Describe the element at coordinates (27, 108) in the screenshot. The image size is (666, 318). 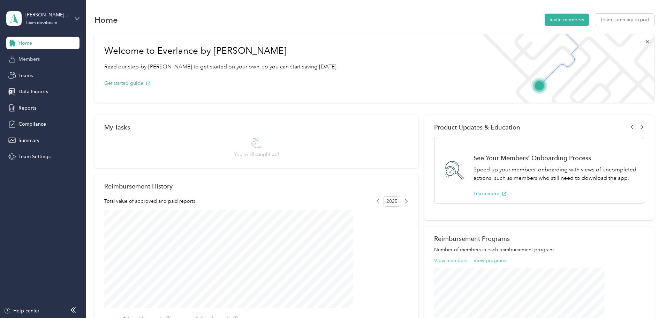
I see `span: Reports` at that location.